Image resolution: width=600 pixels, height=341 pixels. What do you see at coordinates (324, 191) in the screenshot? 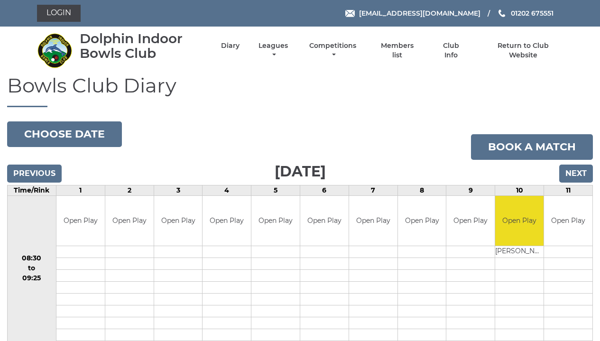
I see `td: 6` at bounding box center [324, 191].